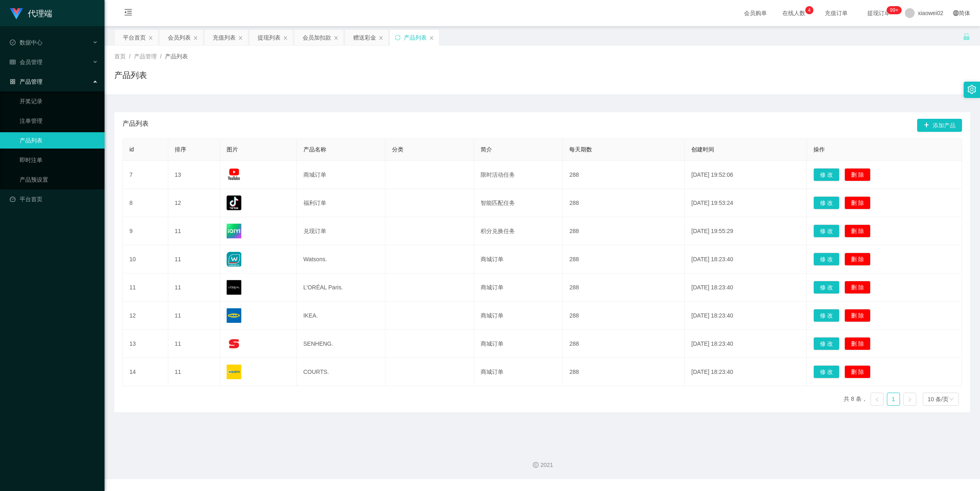  What do you see at coordinates (145, 260) in the screenshot?
I see `td: 10` at bounding box center [145, 260].